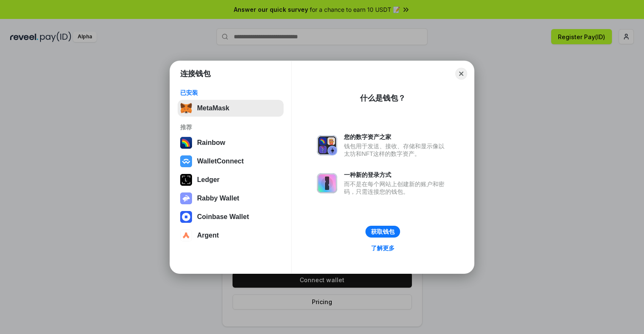  What do you see at coordinates (396, 150) in the screenshot?
I see `div: 钱包用于发送、接收、存储和显示像以太坊和NFT这样的数字资产。` at bounding box center [396, 150].